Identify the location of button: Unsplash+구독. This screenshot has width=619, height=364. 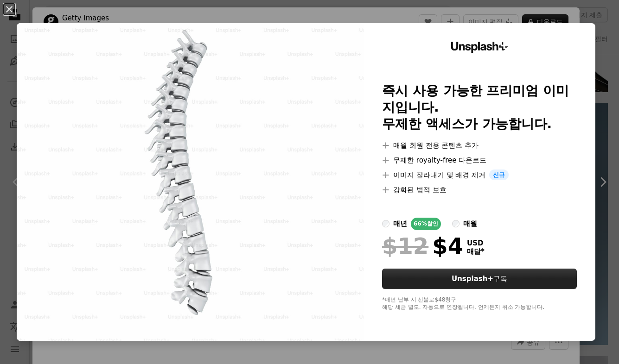
(479, 279).